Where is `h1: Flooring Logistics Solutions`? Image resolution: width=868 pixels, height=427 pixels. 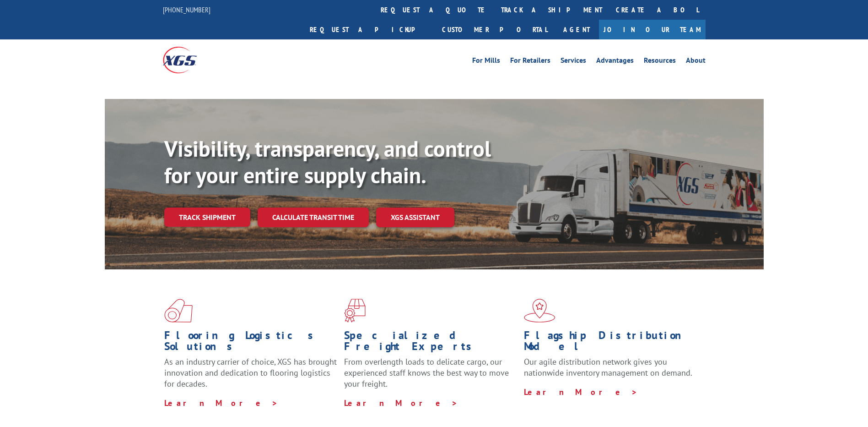
h1: Flooring Logistics Solutions is located at coordinates (251, 343).